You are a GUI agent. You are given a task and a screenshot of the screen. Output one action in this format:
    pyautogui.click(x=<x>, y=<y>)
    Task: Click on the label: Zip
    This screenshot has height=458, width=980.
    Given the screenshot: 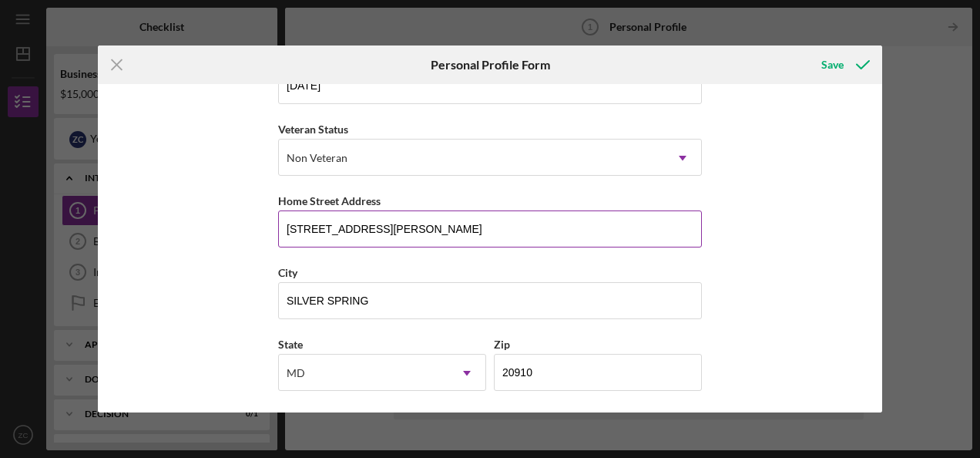 What is the action you would take?
    pyautogui.click(x=501, y=344)
    